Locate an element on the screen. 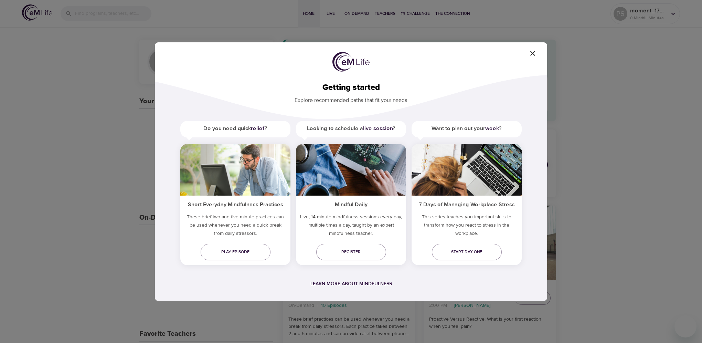 This screenshot has width=702, height=343. a: Learn more about mindfulness is located at coordinates (351, 284).